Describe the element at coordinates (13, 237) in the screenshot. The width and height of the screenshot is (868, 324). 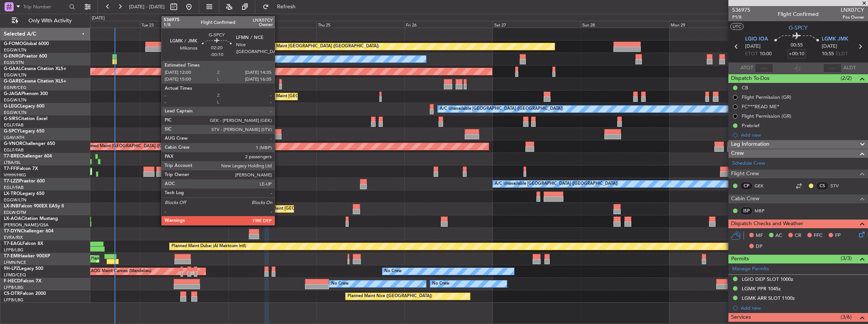
I see `a: EVRA/RIX` at that location.